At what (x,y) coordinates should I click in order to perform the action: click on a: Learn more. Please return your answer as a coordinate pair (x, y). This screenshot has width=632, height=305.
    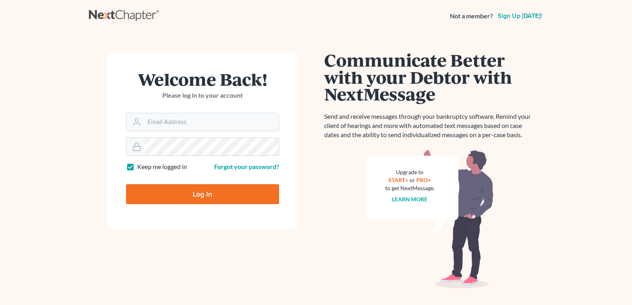
    Looking at the image, I should click on (409, 199).